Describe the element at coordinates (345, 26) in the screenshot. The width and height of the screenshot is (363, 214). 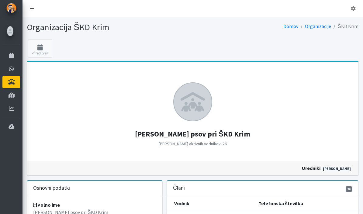
I see `li: ŠKD Krim` at that location.